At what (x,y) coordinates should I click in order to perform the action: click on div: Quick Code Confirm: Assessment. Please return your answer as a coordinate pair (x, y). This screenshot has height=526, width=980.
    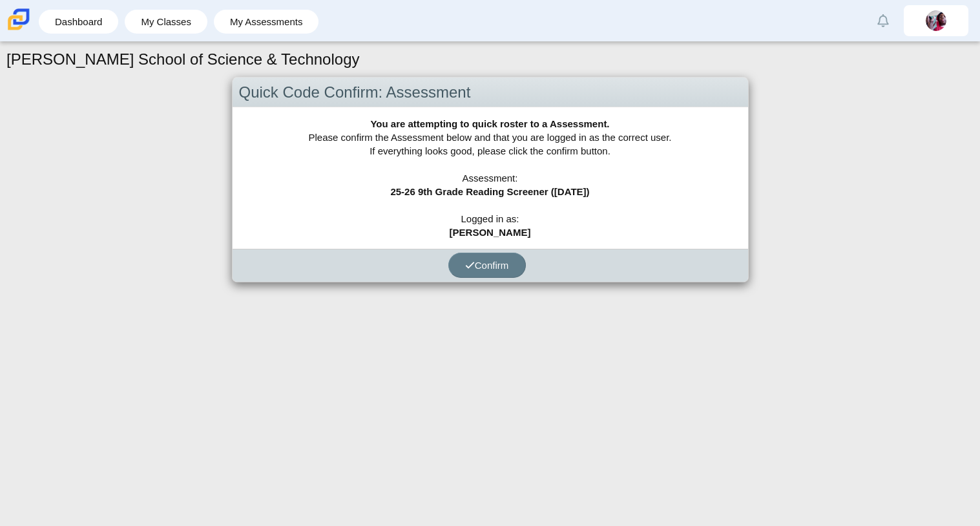
    Looking at the image, I should click on (490, 93).